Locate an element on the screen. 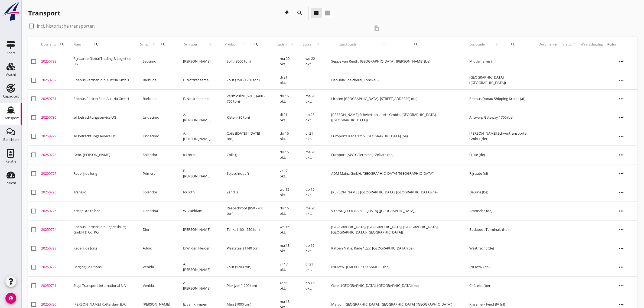 This screenshot has height=308, width=644. td: Ickroth is located at coordinates (198, 155).